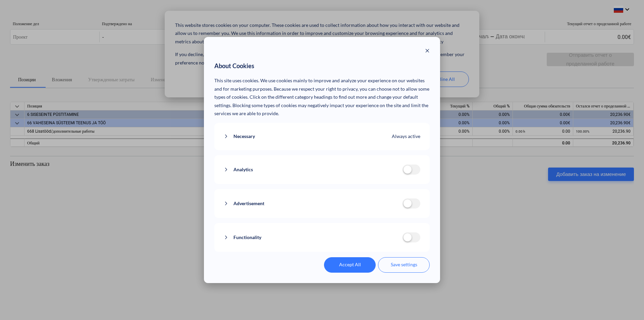 The image size is (644, 320). Describe the element at coordinates (243, 170) in the screenshot. I see `span: Analytics` at that location.